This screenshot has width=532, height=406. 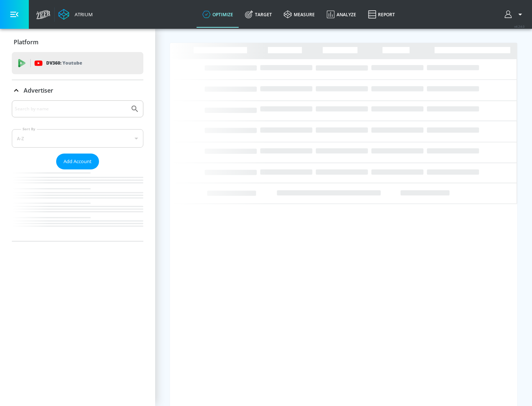 I want to click on a: optimize, so click(x=218, y=14).